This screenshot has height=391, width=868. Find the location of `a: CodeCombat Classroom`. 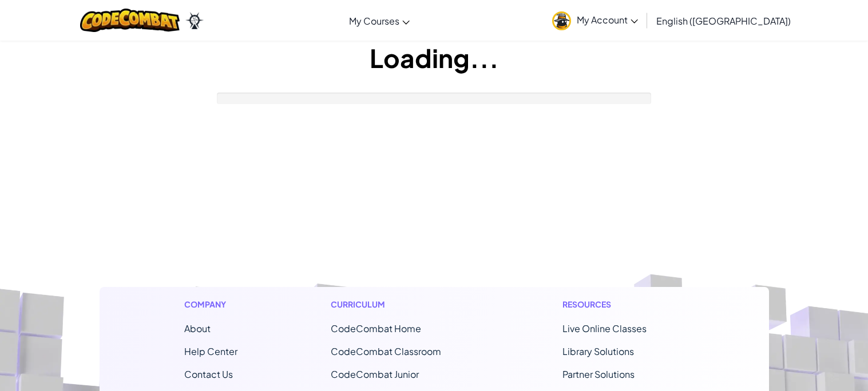

a: CodeCombat Classroom is located at coordinates (386, 351).